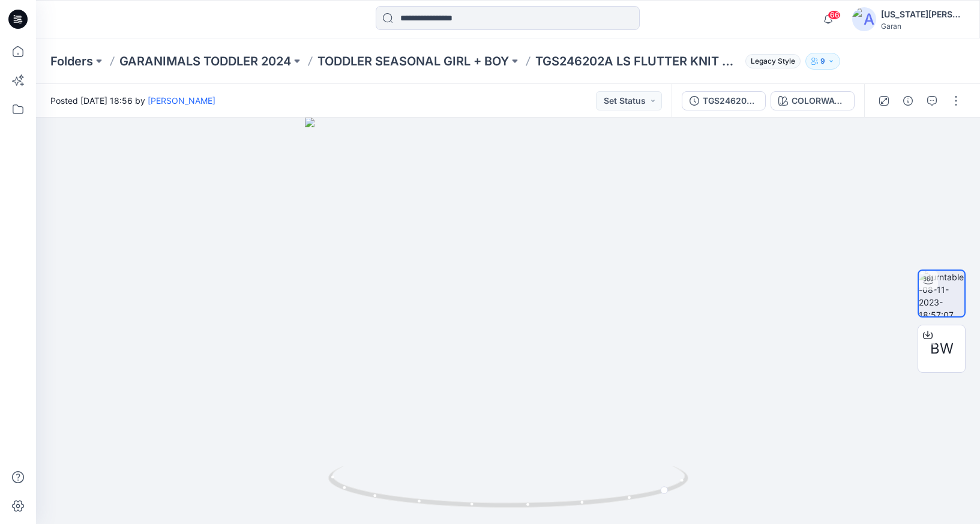  What do you see at coordinates (205, 62) in the screenshot?
I see `p: GARANIMALS TODDLER 2024` at bounding box center [205, 62].